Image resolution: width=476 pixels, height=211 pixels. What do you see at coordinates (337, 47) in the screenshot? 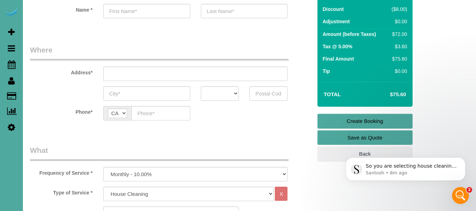
I see `label: Tax @ 5.00%` at bounding box center [337, 47].